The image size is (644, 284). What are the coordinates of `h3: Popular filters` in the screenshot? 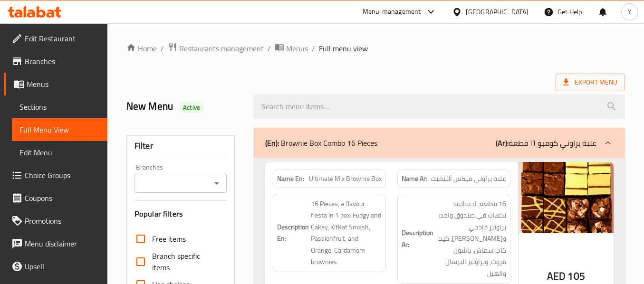 It's located at (181, 214).